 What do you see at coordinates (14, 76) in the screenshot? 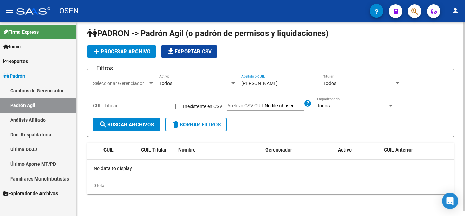
I see `span: Padrón` at bounding box center [14, 76].